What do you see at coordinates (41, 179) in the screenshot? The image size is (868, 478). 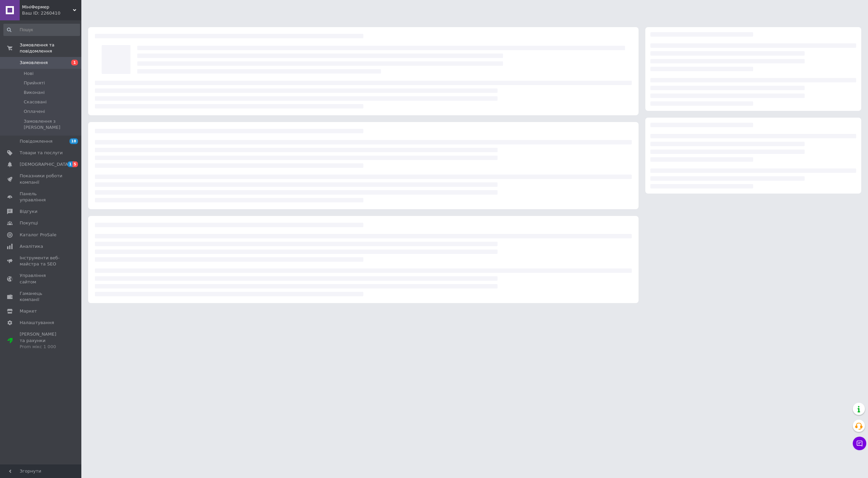 I see `span: Показники роботи компанії` at bounding box center [41, 179].